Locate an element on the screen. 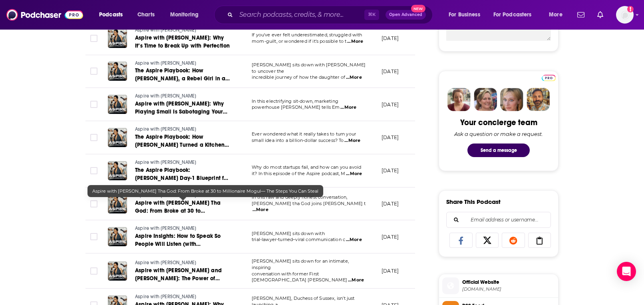  span: More is located at coordinates (556, 15).